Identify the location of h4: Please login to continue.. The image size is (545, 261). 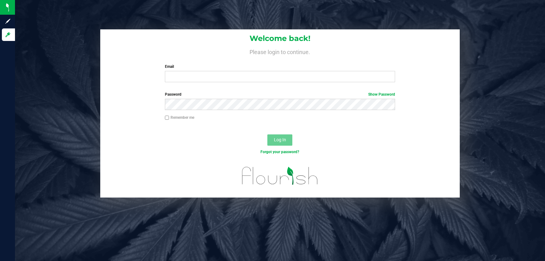
(280, 51).